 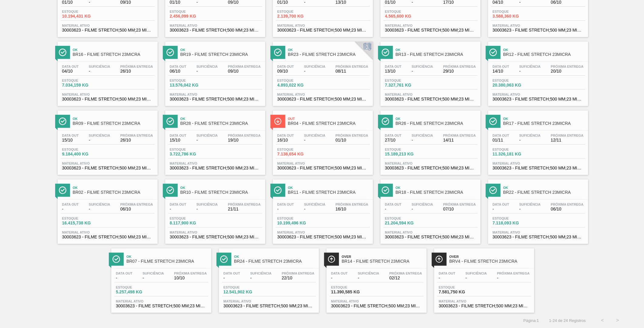 I want to click on a: ÍconeOkBR18 - FILME STRETCH 23MICRAData out-Suficiência-Próxima Entrega07/10Estoque21.204,594 KGM..., so click(x=430, y=209).